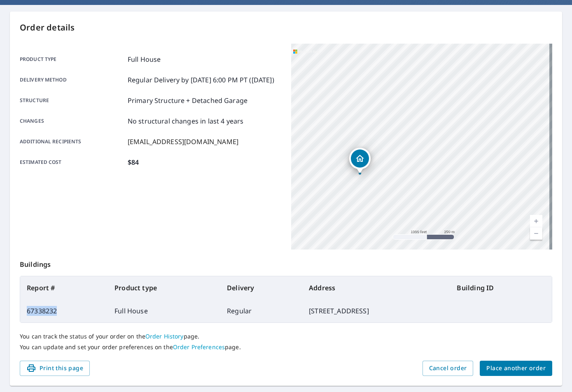 Image resolution: width=572 pixels, height=392 pixels. What do you see at coordinates (516, 368) in the screenshot?
I see `span: Place another order` at bounding box center [516, 368].